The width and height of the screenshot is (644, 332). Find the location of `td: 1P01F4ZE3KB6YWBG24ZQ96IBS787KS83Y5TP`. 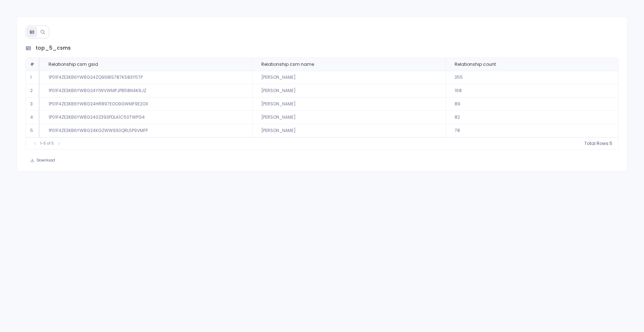

td: 1P01F4ZE3KB6YWBG24ZQ96IBS787KS83Y5TP is located at coordinates (146, 77).